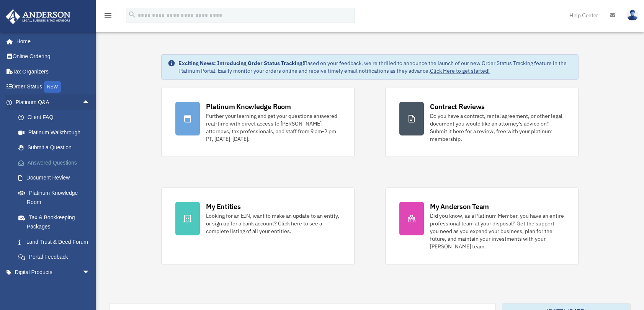  What do you see at coordinates (460, 71) in the screenshot?
I see `a: Click Here to get started!` at bounding box center [460, 71].